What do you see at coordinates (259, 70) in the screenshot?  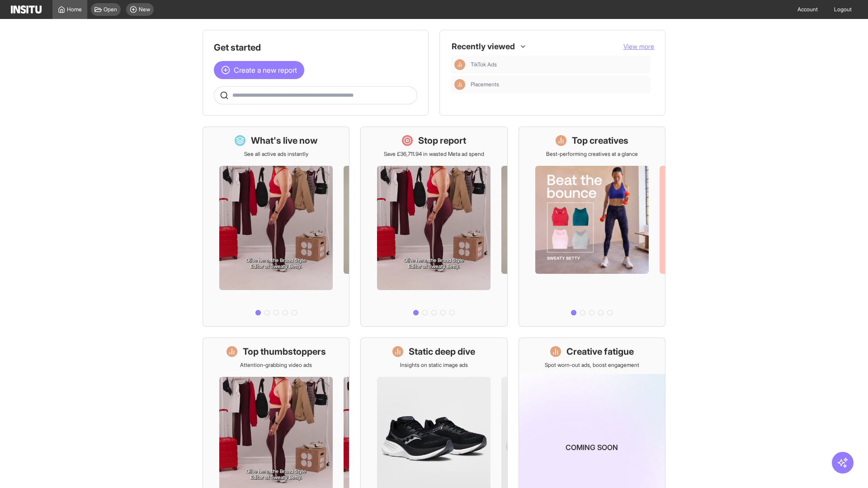 I see `button: Create a new report` at bounding box center [259, 70].